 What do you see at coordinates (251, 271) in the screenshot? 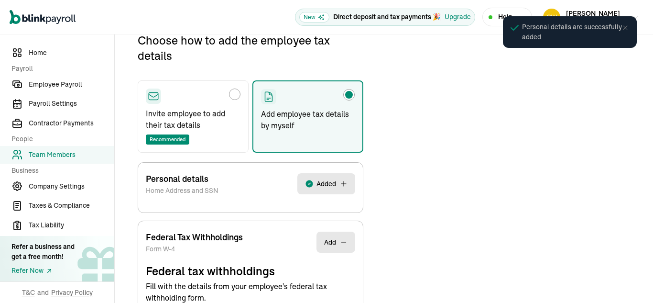
I see `span: Federal tax withholdings` at bounding box center [251, 271].